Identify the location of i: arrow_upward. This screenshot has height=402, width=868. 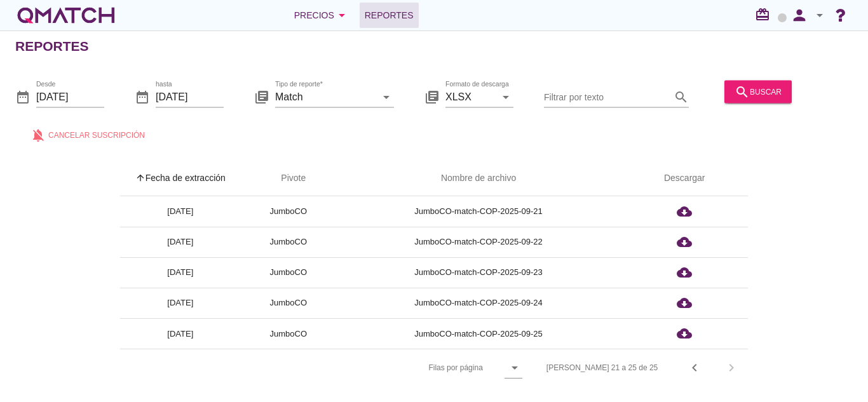
(141, 178).